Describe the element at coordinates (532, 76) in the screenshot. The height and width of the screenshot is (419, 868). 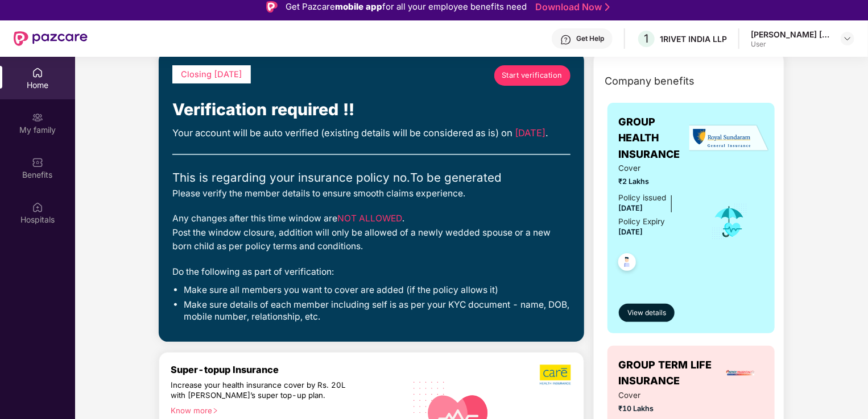
I see `span: Start verification` at that location.